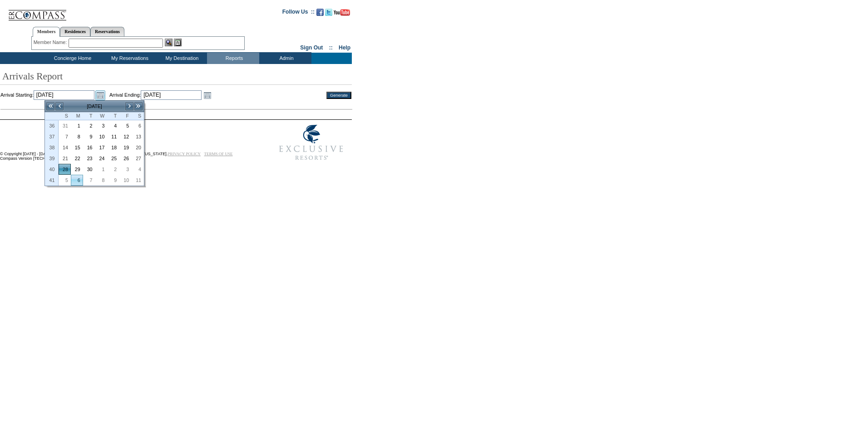 Image resolution: width=868 pixels, height=433 pixels. Describe the element at coordinates (51, 43) in the screenshot. I see `div: Member Name:` at that location.